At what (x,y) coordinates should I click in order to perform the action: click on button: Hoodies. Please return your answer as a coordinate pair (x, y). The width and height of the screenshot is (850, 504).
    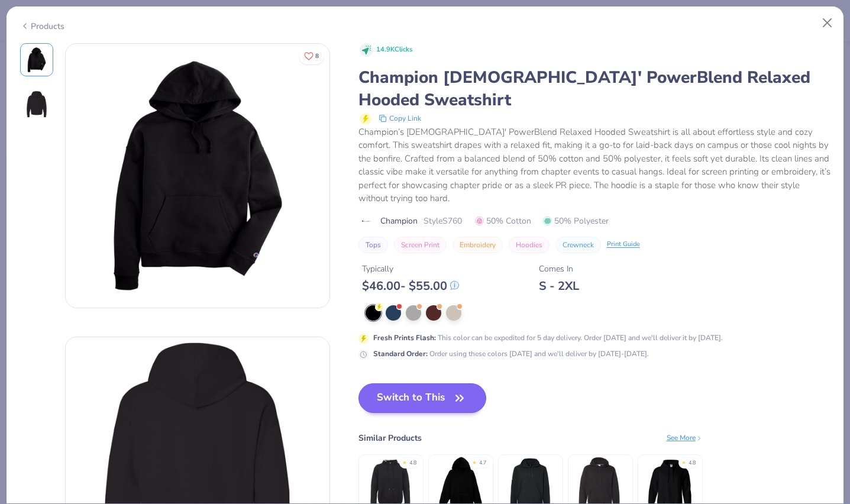
    Looking at the image, I should click on (529, 245).